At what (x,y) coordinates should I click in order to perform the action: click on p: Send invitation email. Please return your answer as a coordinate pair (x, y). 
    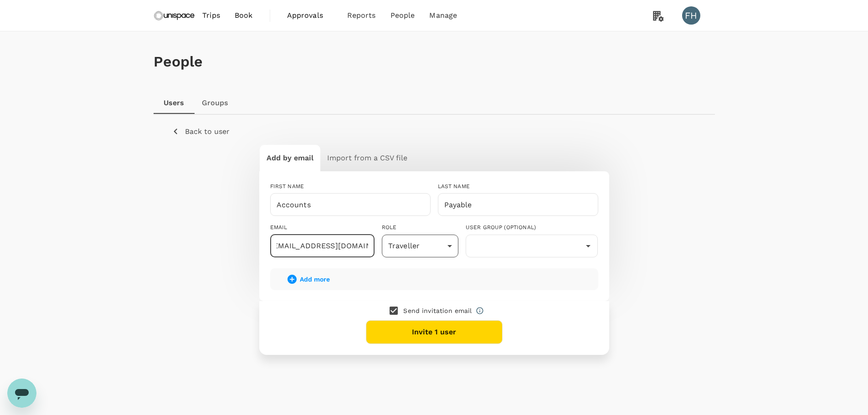
    Looking at the image, I should click on (438, 311).